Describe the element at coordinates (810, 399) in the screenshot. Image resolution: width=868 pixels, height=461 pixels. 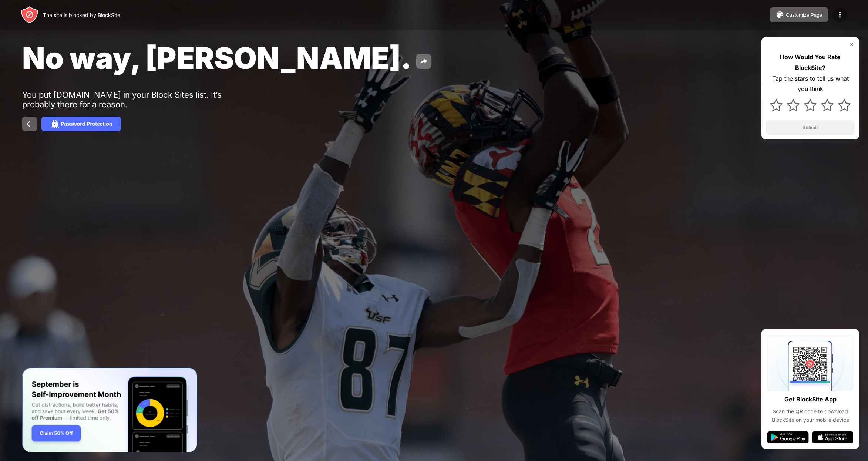
I see `div: Get BlockSite App` at that location.